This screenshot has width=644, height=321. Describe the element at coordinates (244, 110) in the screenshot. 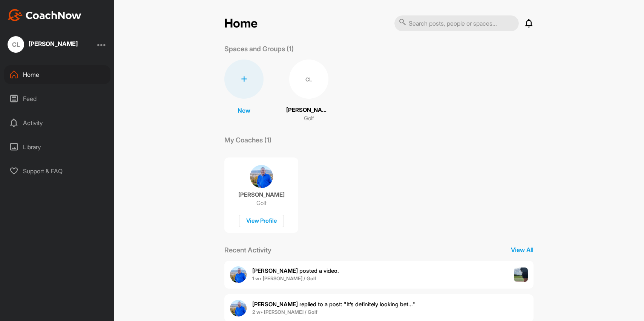

I see `p: New` at that location.